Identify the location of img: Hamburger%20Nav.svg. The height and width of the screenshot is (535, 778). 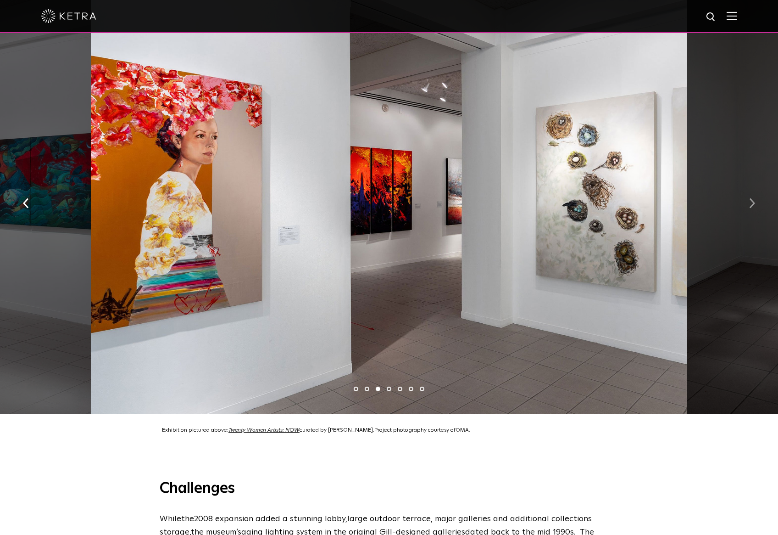
(732, 16).